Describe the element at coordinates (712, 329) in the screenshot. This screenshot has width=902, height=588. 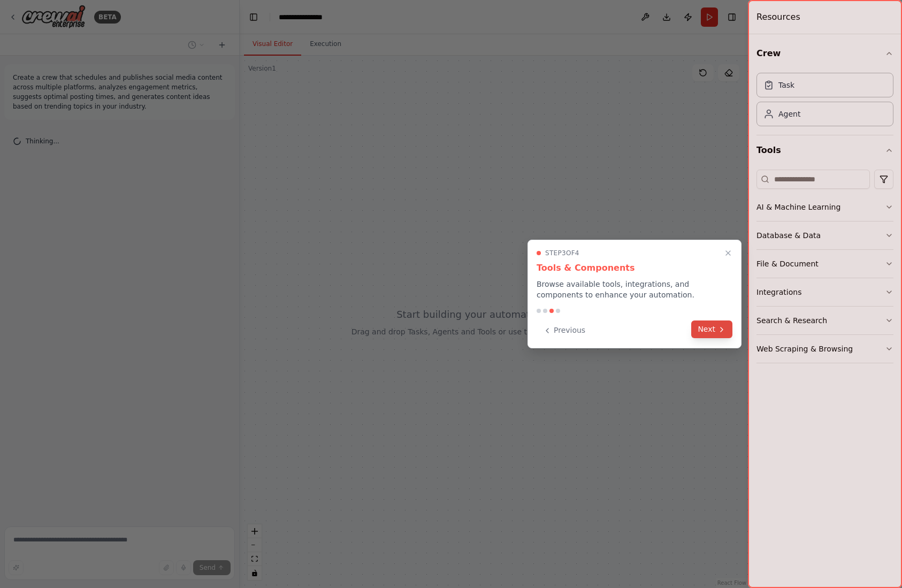
I see `button: Next` at that location.